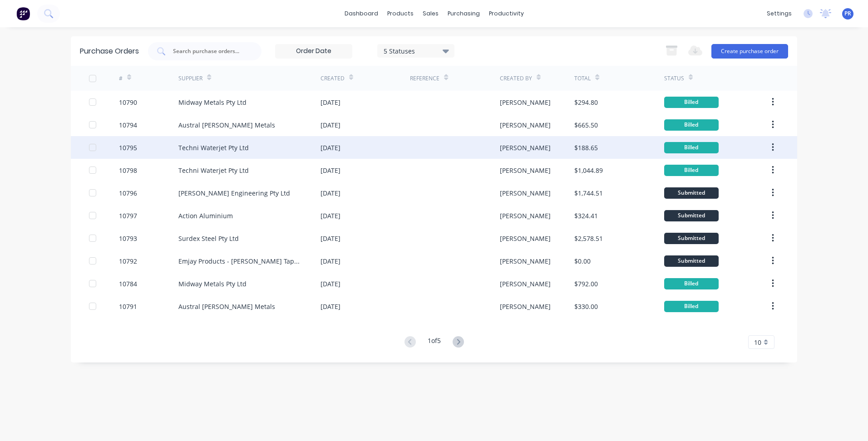  I want to click on div: $188.65, so click(587, 147).